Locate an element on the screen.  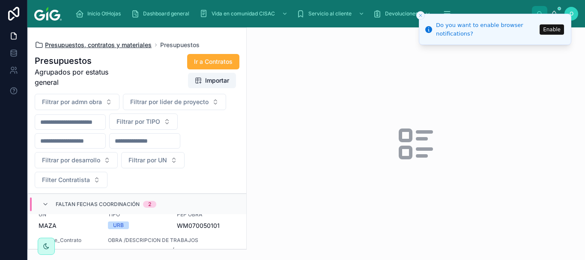
span: OBRA /DESCRIPCION DE TRABAJOS is located at coordinates (172, 240).